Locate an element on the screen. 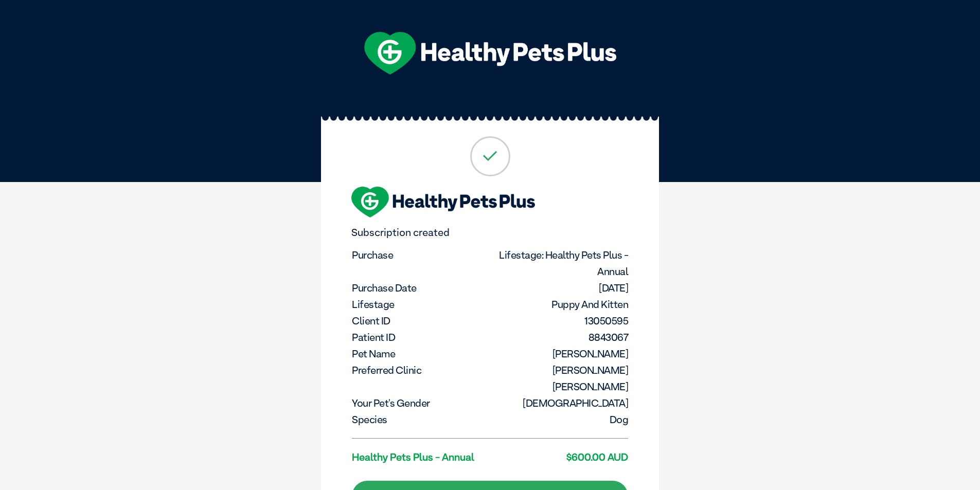  dd: 8843067 is located at coordinates (560, 337).